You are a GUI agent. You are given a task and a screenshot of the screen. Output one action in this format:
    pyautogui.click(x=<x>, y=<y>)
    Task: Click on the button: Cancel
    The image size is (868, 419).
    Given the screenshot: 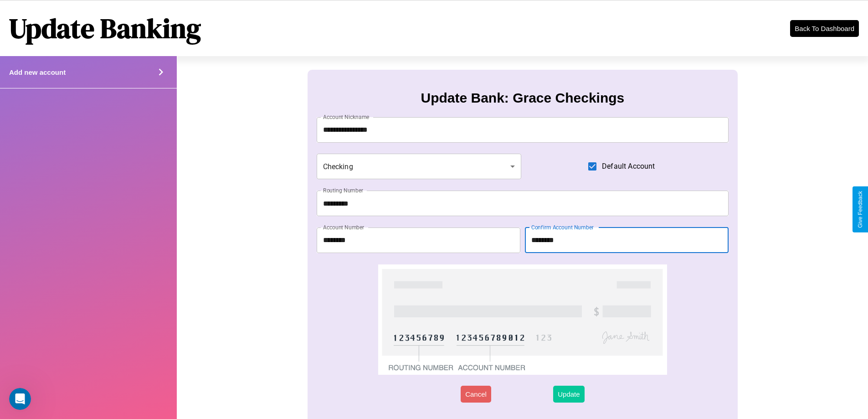 What is the action you would take?
    pyautogui.click(x=476, y=394)
    